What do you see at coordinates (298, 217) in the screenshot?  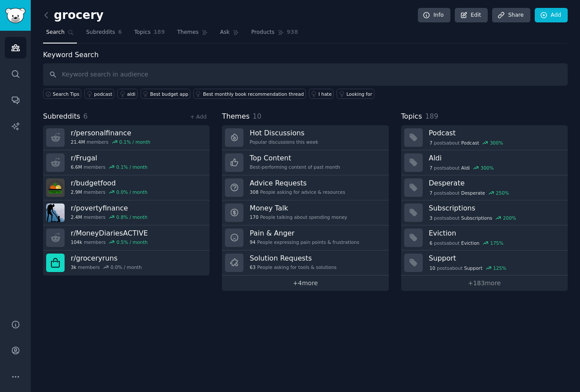 I see `div: People talking about spending money` at bounding box center [298, 217].